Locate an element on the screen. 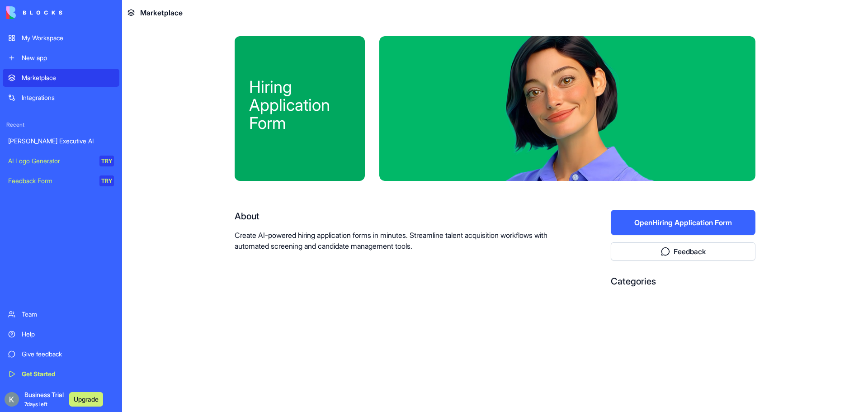 The width and height of the screenshot is (868, 412). div: Team is located at coordinates (68, 314).